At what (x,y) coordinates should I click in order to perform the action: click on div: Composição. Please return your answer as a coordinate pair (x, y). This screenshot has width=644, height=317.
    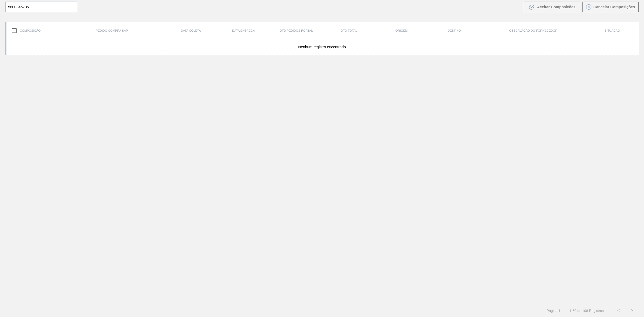
    Looking at the image, I should click on (33, 30).